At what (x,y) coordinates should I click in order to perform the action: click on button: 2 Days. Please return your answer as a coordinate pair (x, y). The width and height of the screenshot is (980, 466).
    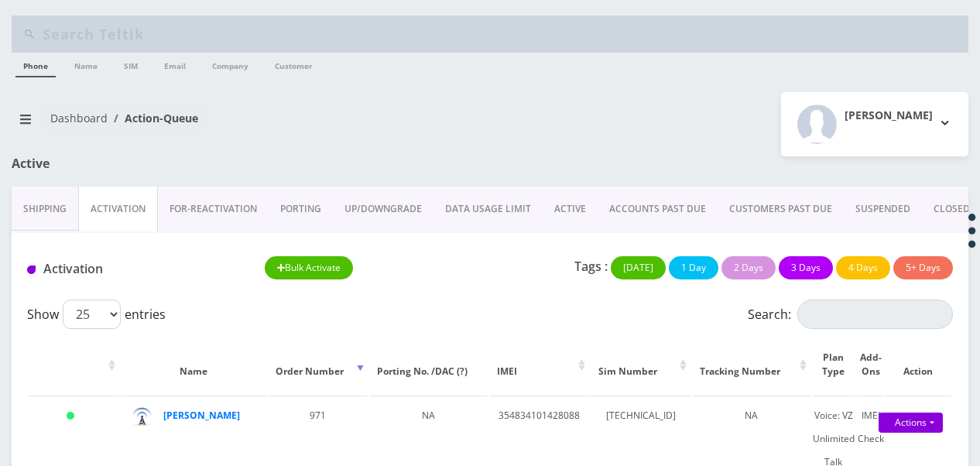
    Looking at the image, I should click on (749, 268).